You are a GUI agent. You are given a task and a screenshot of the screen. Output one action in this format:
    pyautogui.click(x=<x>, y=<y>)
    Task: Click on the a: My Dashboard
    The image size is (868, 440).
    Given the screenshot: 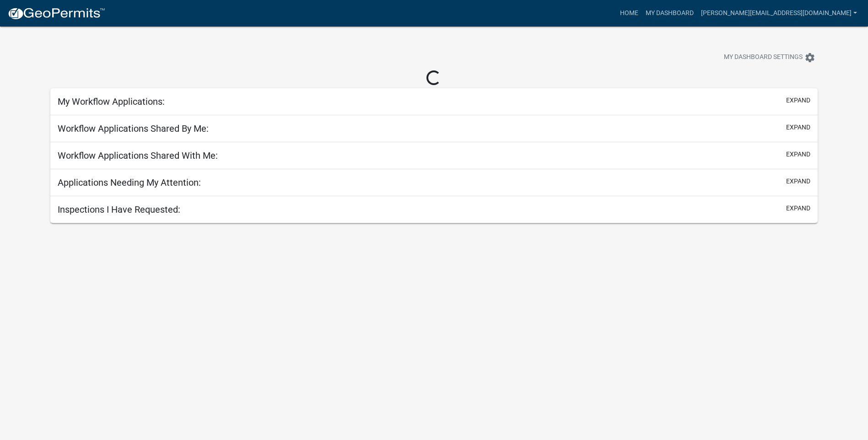 What is the action you would take?
    pyautogui.click(x=669, y=13)
    